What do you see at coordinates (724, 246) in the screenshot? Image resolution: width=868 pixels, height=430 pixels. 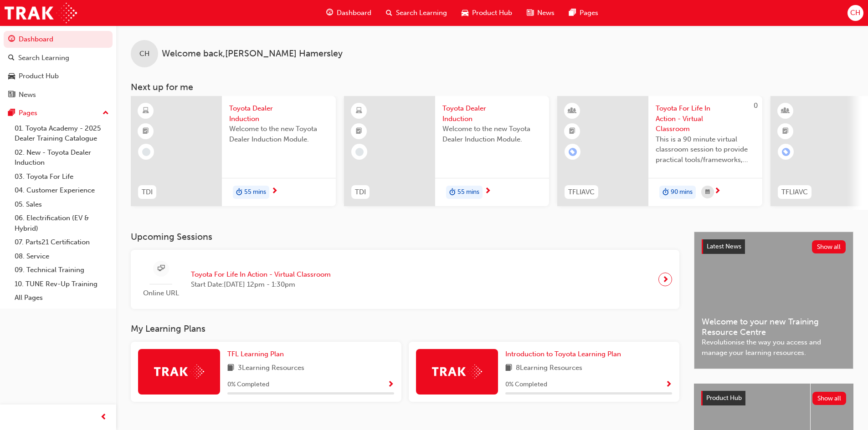 I see `span: Latest News` at bounding box center [724, 246].